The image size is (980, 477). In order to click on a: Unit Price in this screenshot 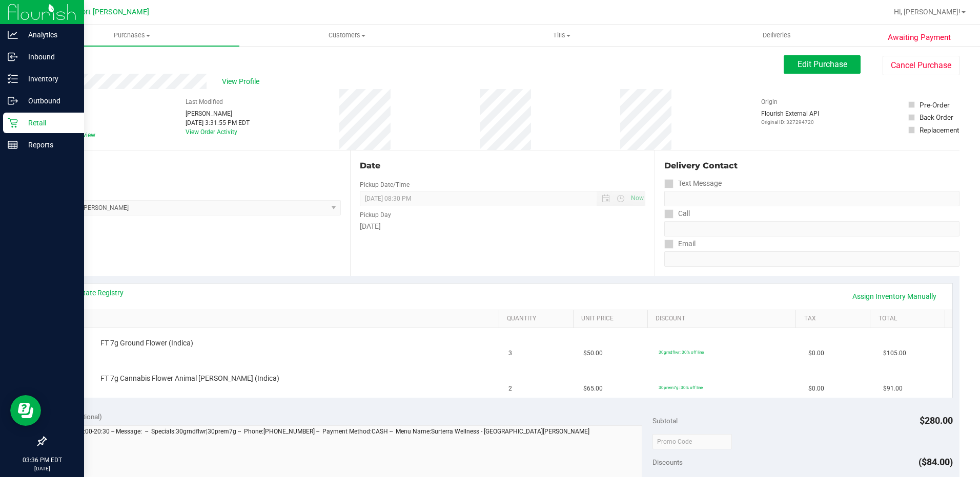, I will do `click(612, 319)`.